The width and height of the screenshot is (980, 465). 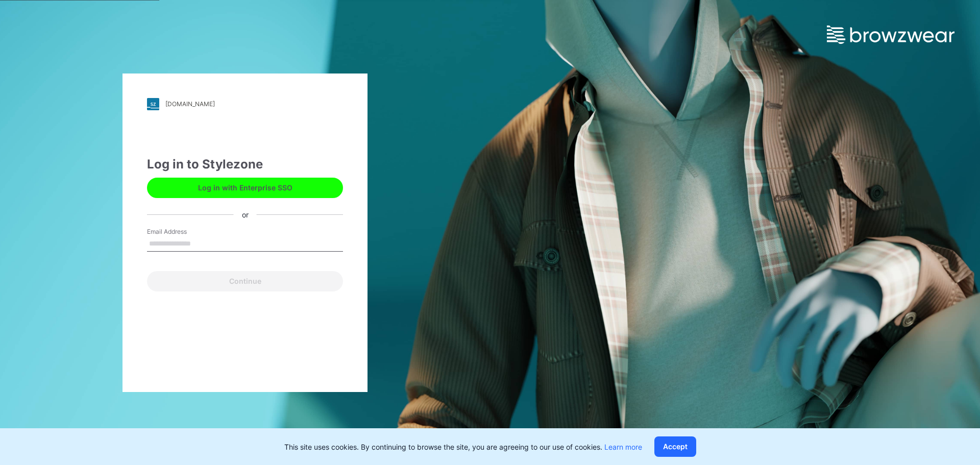 I want to click on img: stylezone-logo.562084cfcfab977791bfbf7441f1a819.svg, so click(x=153, y=104).